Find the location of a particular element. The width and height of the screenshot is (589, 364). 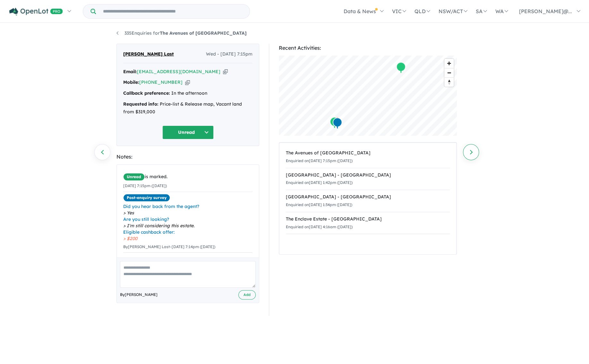

div: In the afternoon is located at coordinates (188, 93).